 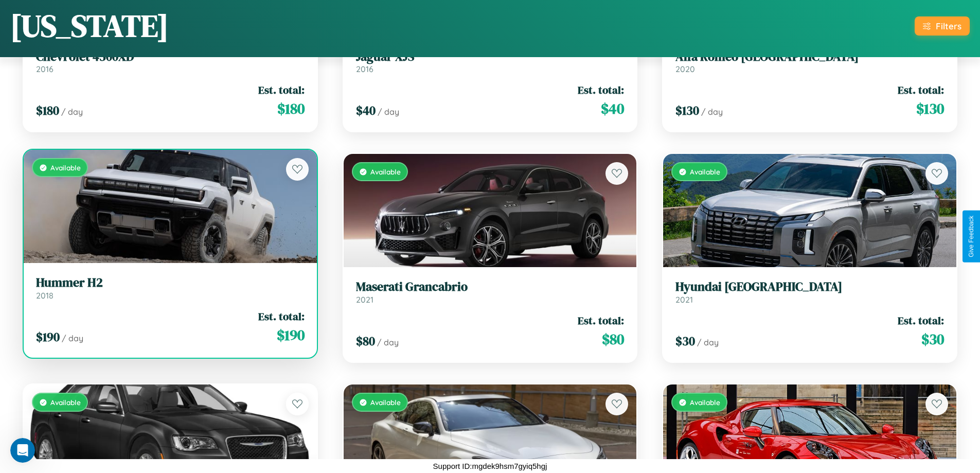 I want to click on a: Jaguar XJS2016, so click(x=491, y=62).